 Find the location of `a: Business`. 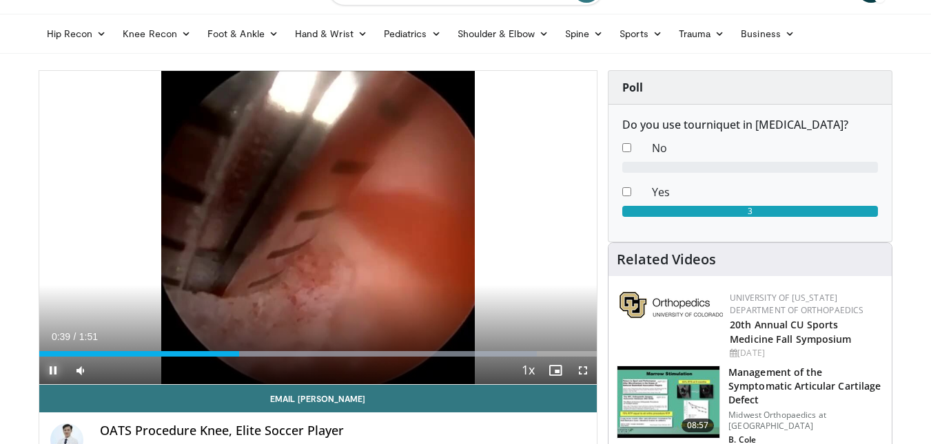

a: Business is located at coordinates (767, 34).